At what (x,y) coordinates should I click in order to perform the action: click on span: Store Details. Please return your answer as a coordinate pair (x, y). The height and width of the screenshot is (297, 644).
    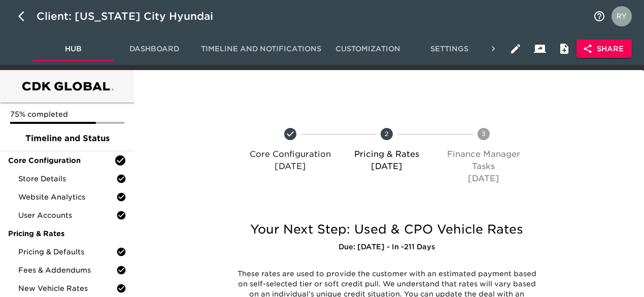
    Looking at the image, I should click on (67, 179).